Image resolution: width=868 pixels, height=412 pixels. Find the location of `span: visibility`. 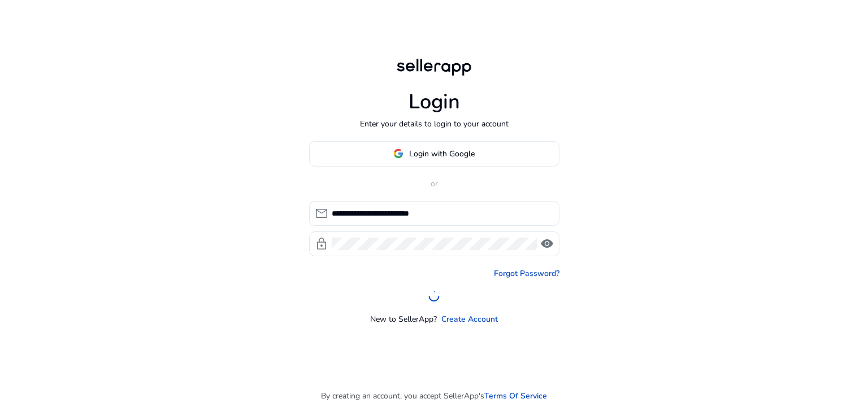

span: visibility is located at coordinates (547, 244).